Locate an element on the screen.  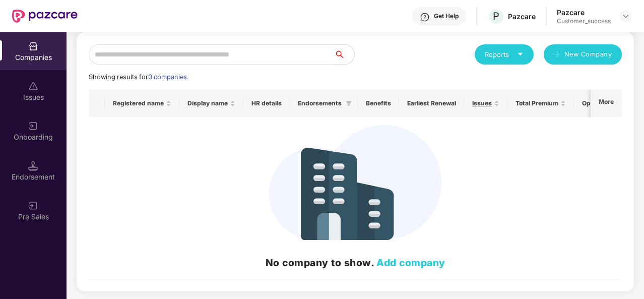
span: P is located at coordinates (496, 16).